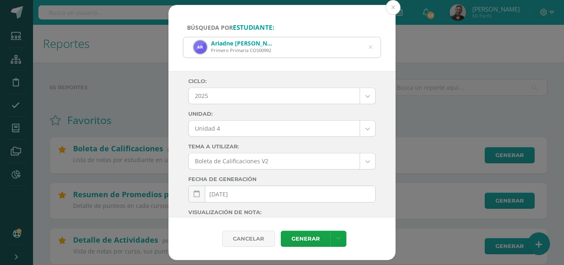 This screenshot has width=564, height=265. I want to click on div: Primero Primaria COS00992, so click(243, 50).